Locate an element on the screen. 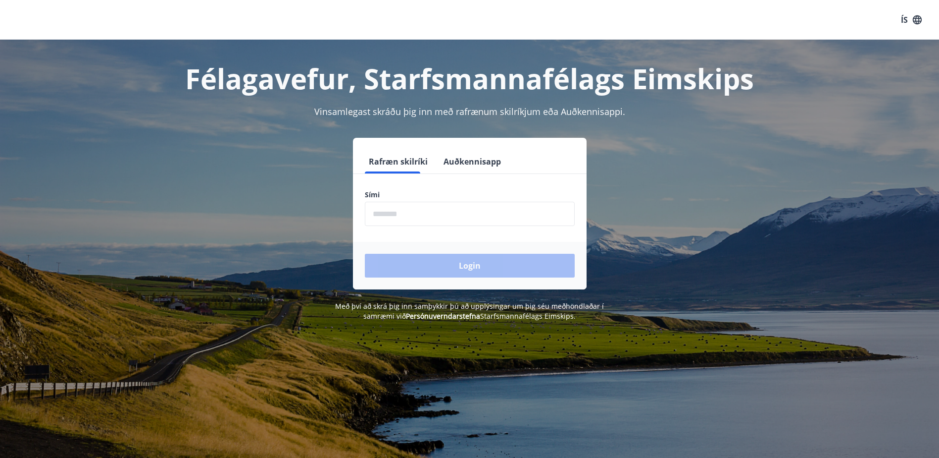 This screenshot has height=458, width=939. a: Persónuverndarstefna is located at coordinates (443, 315).